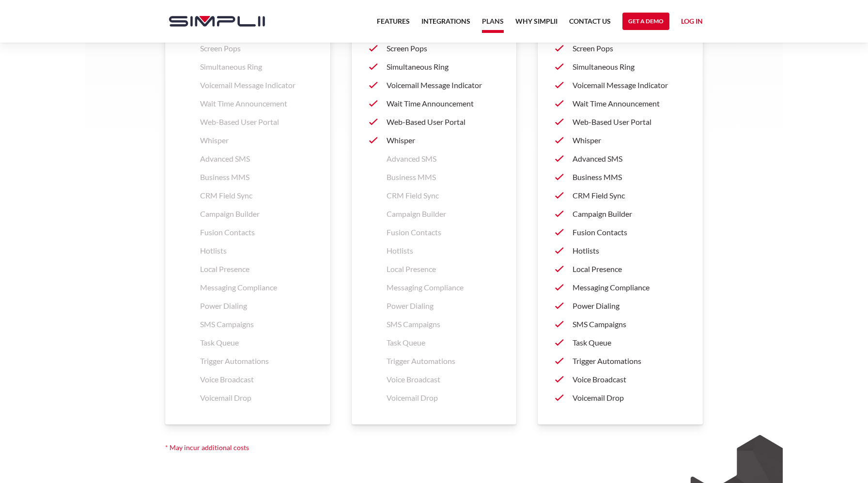 The image size is (868, 483). What do you see at coordinates (620, 306) in the screenshot?
I see `a: Power Dialing` at bounding box center [620, 306].